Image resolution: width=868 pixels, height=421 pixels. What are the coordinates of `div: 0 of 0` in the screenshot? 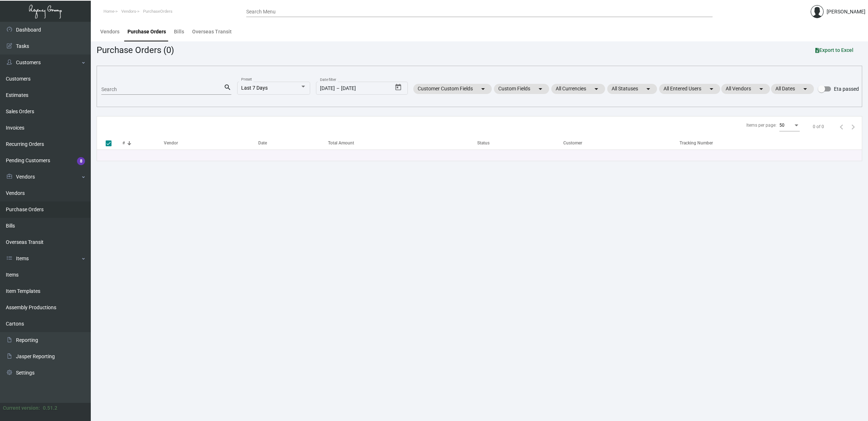 It's located at (818, 127).